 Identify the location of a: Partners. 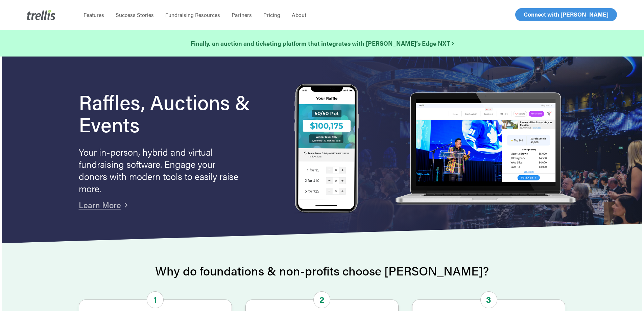
(241, 15).